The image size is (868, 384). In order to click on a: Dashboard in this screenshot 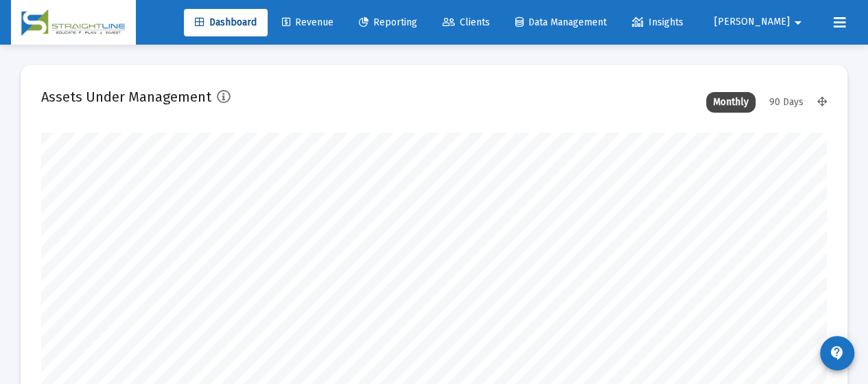, I will do `click(225, 22)`.